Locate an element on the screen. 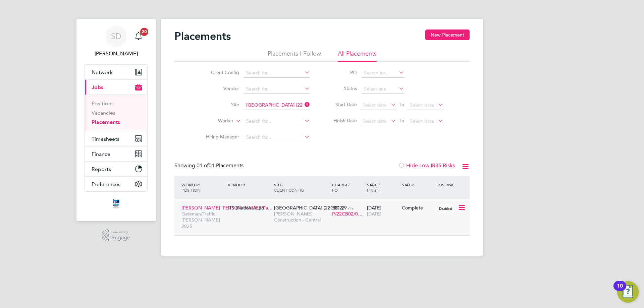 Image resolution: width=644 pixels, height=308 pixels. a: Placements is located at coordinates (106, 122).